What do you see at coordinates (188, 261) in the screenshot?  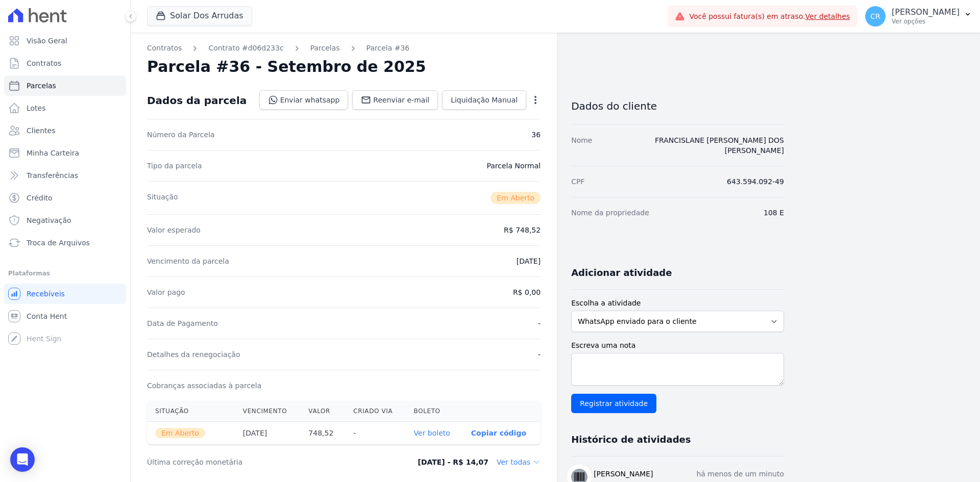 I see `dt: Vencimento da parcela` at bounding box center [188, 261].